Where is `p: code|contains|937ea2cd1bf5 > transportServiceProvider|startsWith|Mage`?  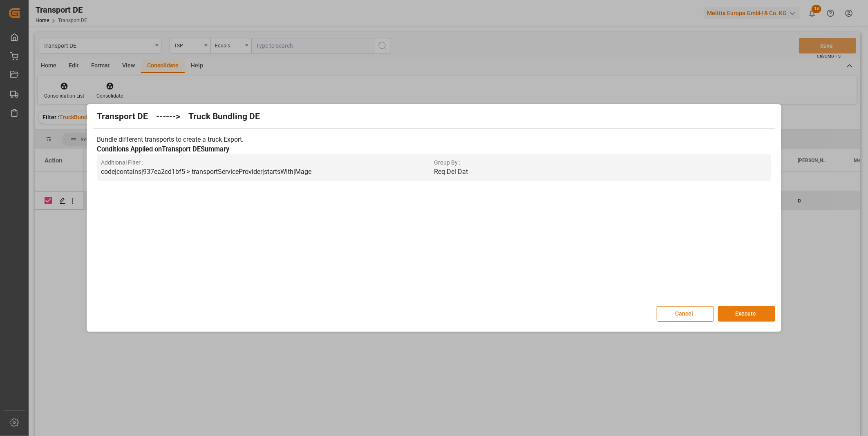
p: code|contains|937ea2cd1bf5 > transportServiceProvider|startsWith|Mage is located at coordinates (267, 172).